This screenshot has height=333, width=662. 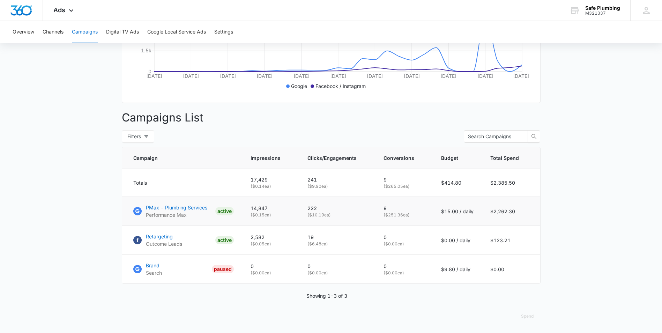 What do you see at coordinates (602, 8) in the screenshot?
I see `div: account name` at bounding box center [602, 8].